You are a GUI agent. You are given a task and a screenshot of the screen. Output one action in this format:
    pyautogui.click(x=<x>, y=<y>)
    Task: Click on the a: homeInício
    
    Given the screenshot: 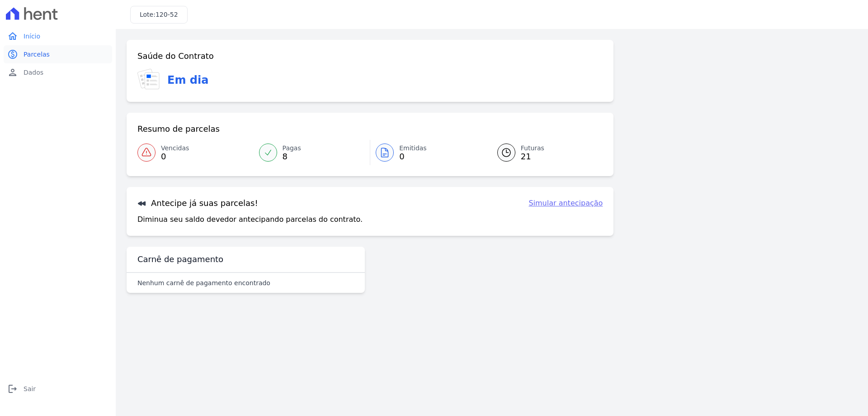 What is the action you would take?
    pyautogui.click(x=58, y=36)
    